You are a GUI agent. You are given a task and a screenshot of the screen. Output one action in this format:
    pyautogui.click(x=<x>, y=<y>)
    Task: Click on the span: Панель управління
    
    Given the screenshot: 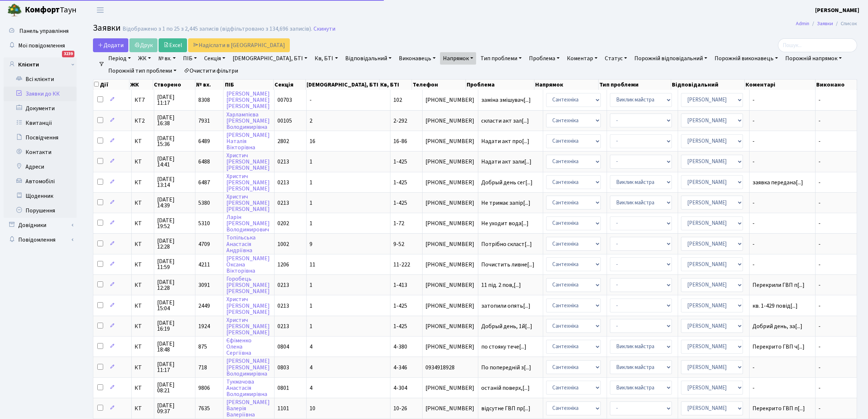 What is the action you would take?
    pyautogui.click(x=44, y=31)
    